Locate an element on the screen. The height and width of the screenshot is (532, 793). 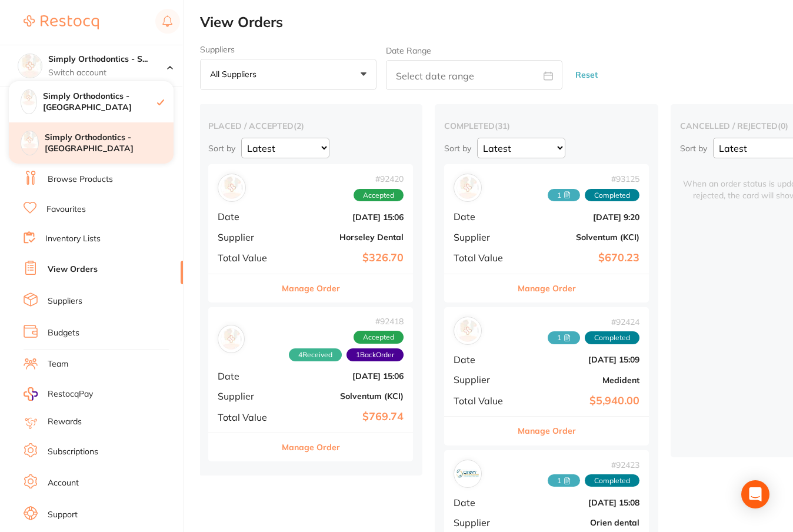
img: Orien dental is located at coordinates (468, 474).